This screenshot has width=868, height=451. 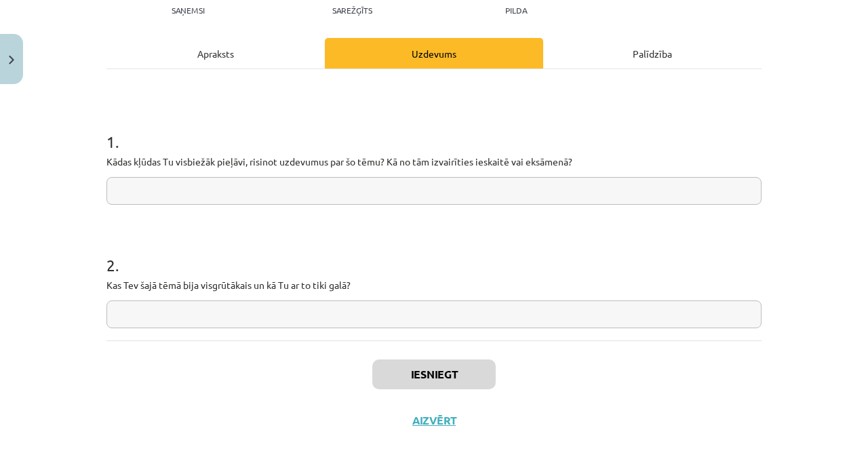 I want to click on button: Aizvērt, so click(x=434, y=421).